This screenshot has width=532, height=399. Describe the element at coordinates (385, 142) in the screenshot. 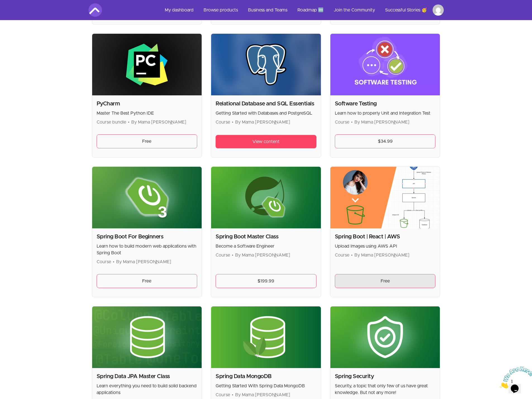

I see `a: $34.99` at that location.